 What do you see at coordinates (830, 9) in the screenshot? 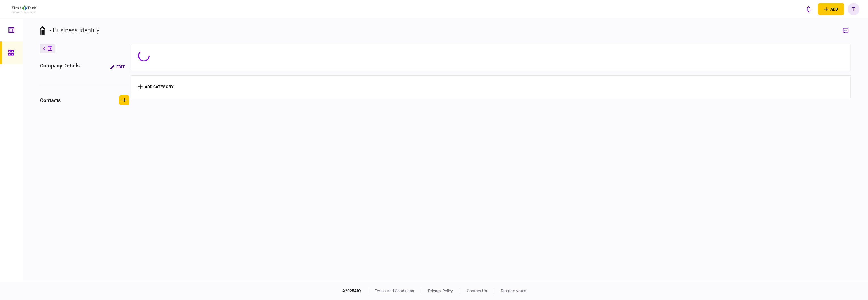
I see `button: open adding identity options` at bounding box center [830, 9].